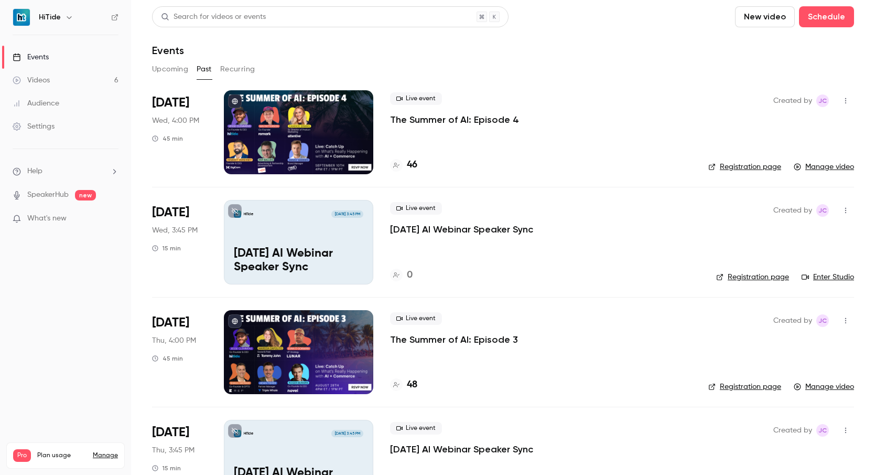  What do you see at coordinates (412, 165) in the screenshot?
I see `h4: 46` at bounding box center [412, 165].